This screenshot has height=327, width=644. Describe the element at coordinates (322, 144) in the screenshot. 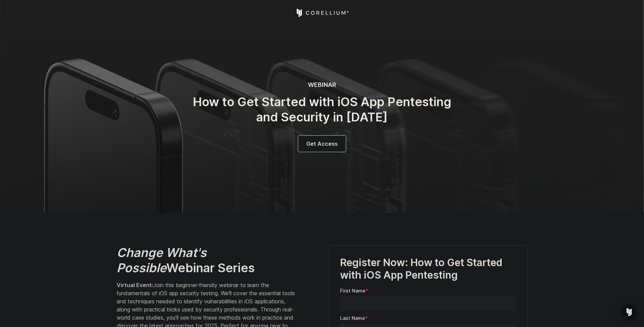

I see `a: Get Access` at that location.